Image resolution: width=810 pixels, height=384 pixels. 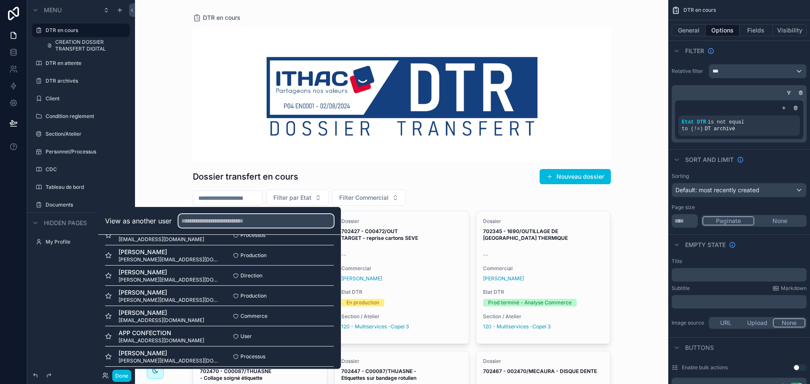 What do you see at coordinates (676, 261) in the screenshot?
I see `label: Title` at bounding box center [676, 261].